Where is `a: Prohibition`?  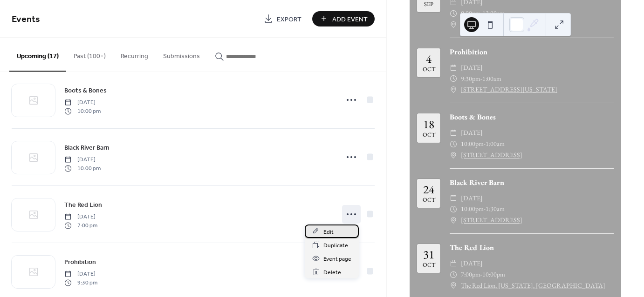
a: Prohibition is located at coordinates (80, 262).